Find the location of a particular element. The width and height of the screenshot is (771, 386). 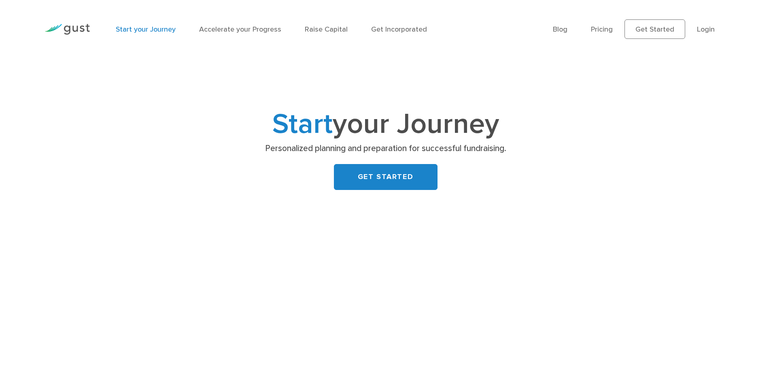

a: GET STARTED is located at coordinates (386, 177).